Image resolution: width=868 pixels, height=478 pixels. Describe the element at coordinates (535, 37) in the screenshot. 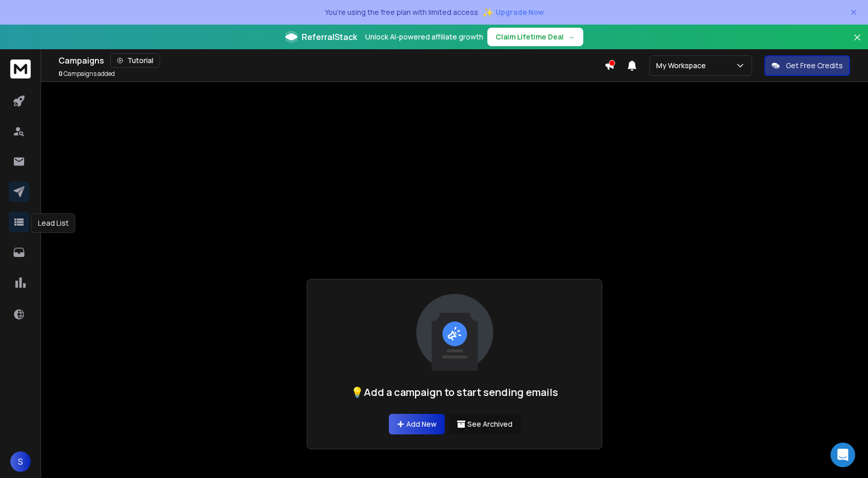

I see `button: Claim Lifetime Deal→` at that location.